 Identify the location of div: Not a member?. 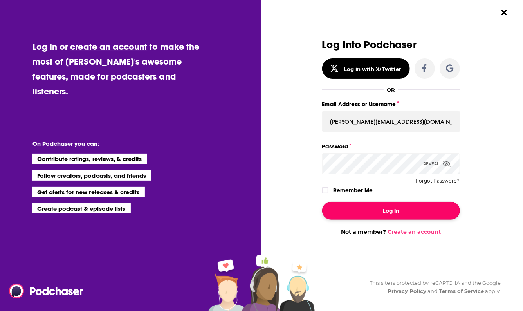
(391, 232).